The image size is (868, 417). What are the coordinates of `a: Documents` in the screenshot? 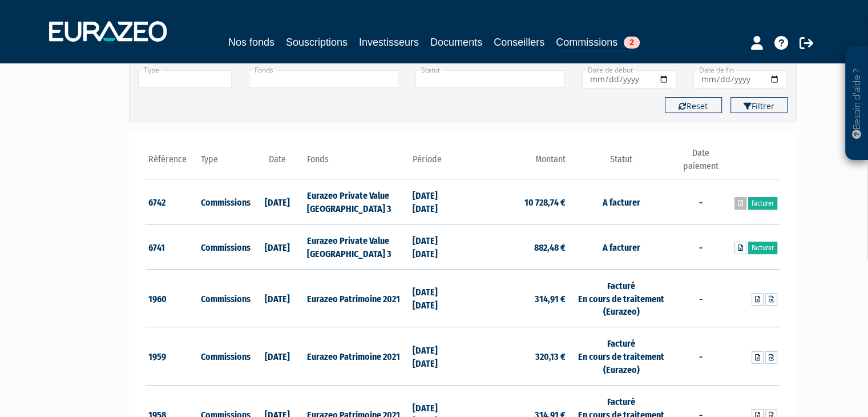 It's located at (456, 42).